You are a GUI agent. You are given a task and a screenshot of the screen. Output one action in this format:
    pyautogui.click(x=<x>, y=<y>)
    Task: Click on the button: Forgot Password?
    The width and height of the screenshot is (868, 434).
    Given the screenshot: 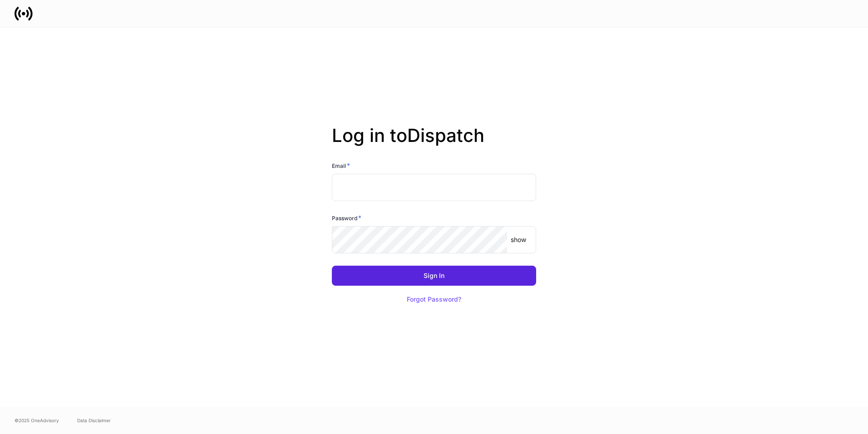 What is the action you would take?
    pyautogui.click(x=434, y=299)
    